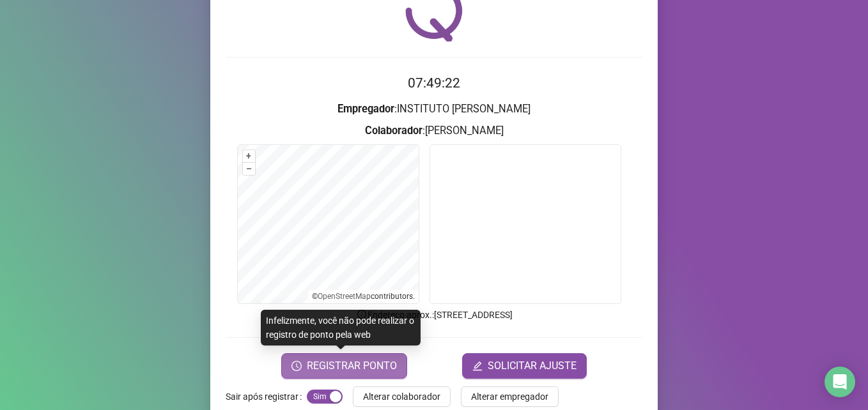 The height and width of the screenshot is (410, 868). What do you see at coordinates (297, 366) in the screenshot?
I see `span: clock-circle` at bounding box center [297, 366].